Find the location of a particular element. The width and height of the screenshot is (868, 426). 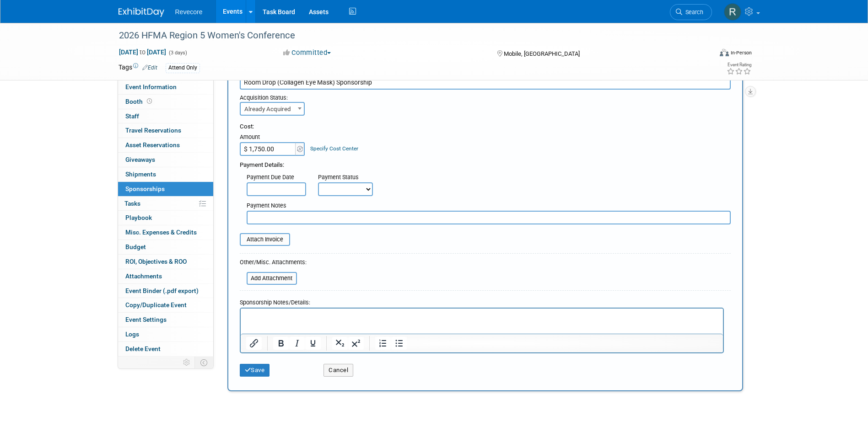

span: Shipments is located at coordinates (141, 174).